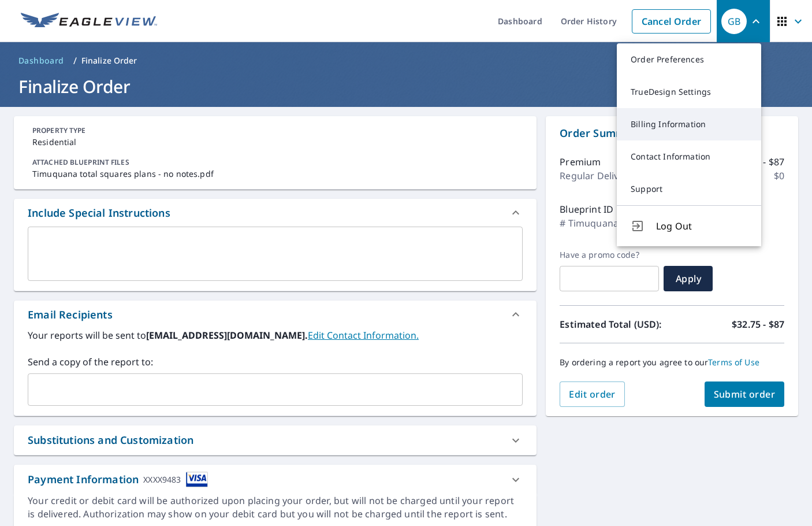 The width and height of the screenshot is (812, 526). I want to click on p: Finalize Order, so click(109, 61).